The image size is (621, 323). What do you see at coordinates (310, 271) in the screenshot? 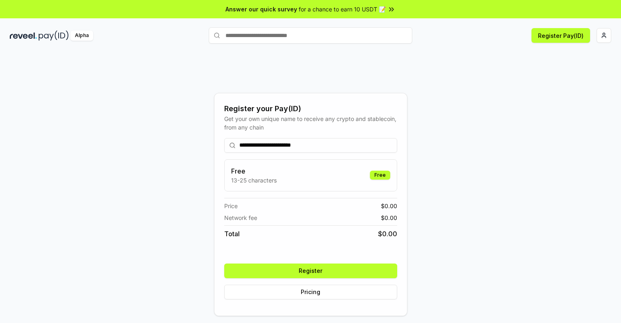
I see `button: Register` at bounding box center [310, 271].